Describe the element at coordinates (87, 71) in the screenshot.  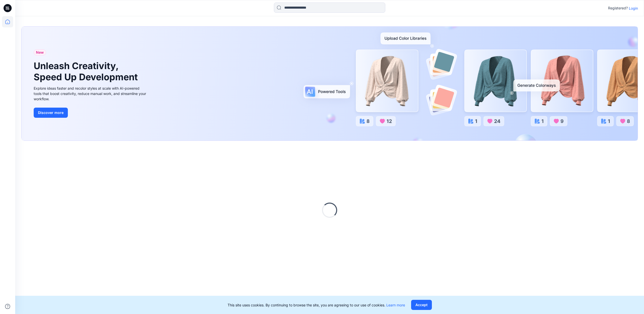
I see `h1: Unleash Creativity, Speed Up Development` at that location.